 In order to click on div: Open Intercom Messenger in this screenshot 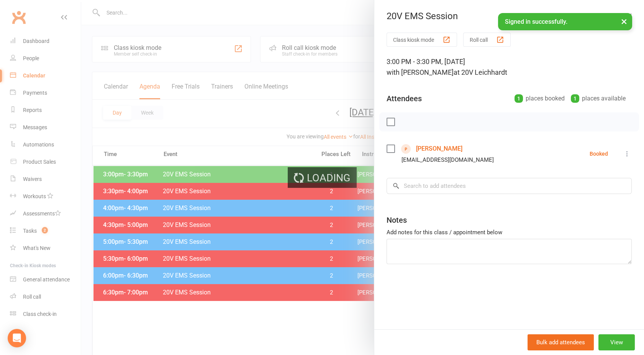, I will do `click(17, 338)`.